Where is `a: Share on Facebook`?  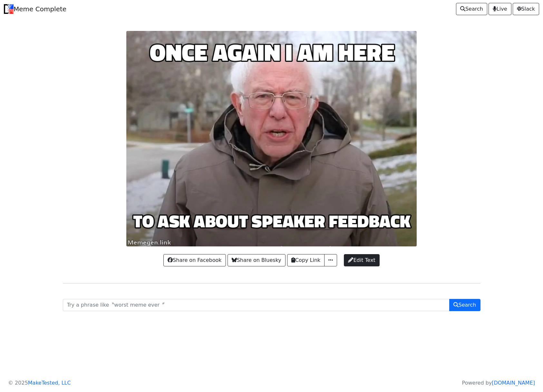
a: Share on Facebook is located at coordinates (194, 260).